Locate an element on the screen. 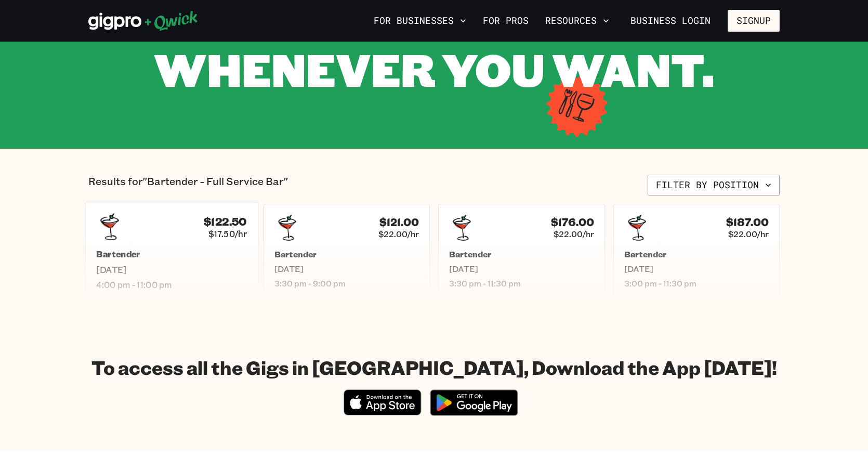  span: 3:00 pm - 11:30 pm is located at coordinates (697, 283).